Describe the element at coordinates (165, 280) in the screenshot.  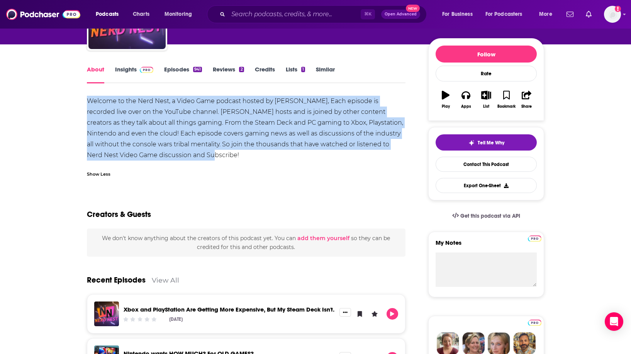
I see `a: View All` at that location.